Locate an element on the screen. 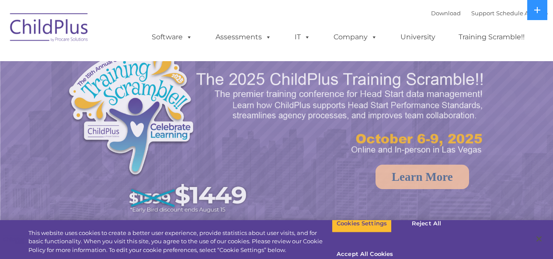  a: Training Scramble!! is located at coordinates (491, 37).